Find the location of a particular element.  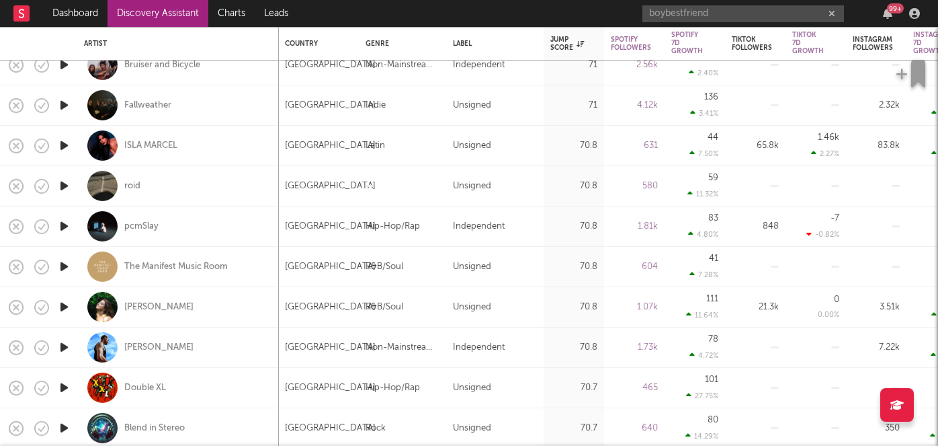

div: 27.75 % is located at coordinates (702, 395).